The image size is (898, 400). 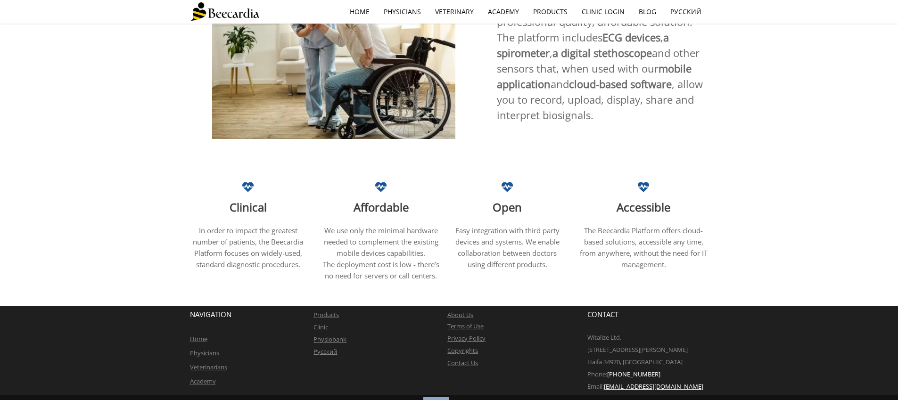 I want to click on a: Contact Us, so click(x=462, y=363).